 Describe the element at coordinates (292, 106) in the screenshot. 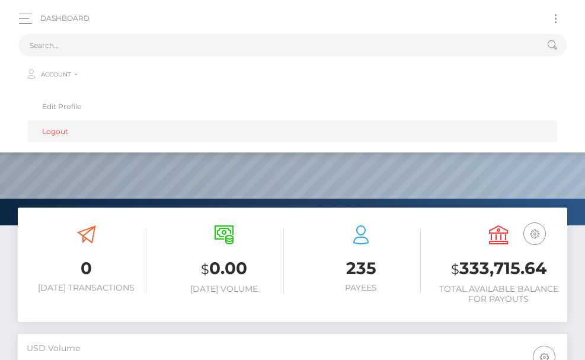

I see `a: Edit Profile` at that location.